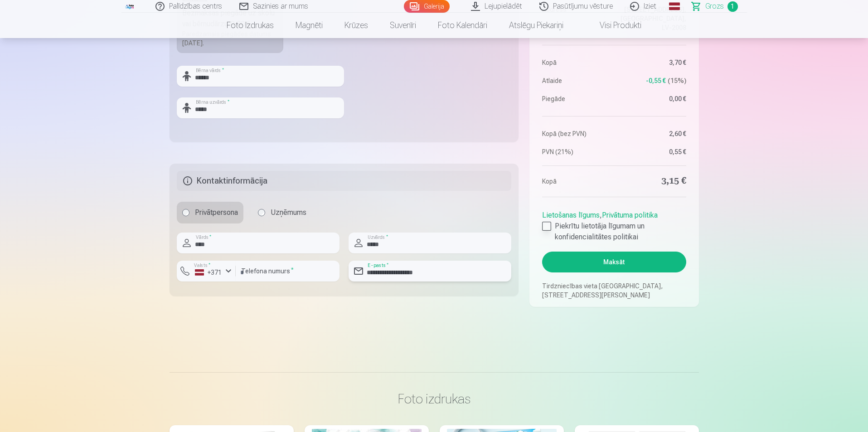 This screenshot has width=868, height=432. I want to click on input: Uzņēmums, so click(261, 213).